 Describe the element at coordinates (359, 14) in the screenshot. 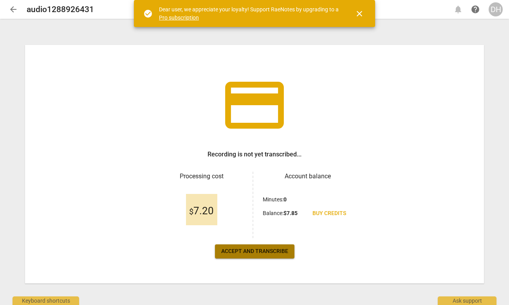

I see `button: Close` at that location.